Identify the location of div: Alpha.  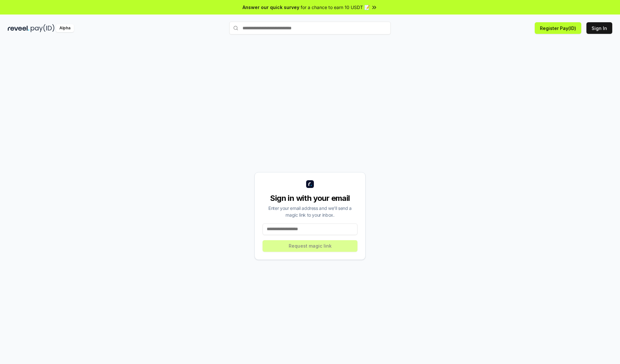
(65, 28).